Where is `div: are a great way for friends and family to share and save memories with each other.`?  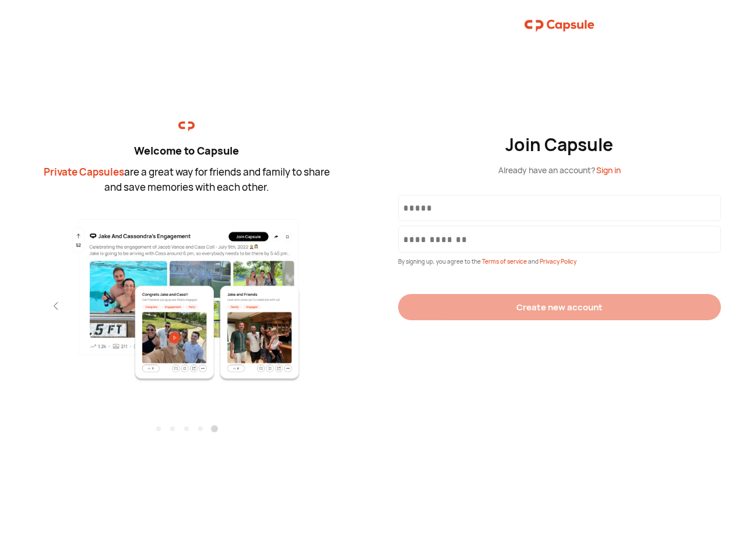 div: are a great way for friends and family to share and save memories with each other. is located at coordinates (187, 179).